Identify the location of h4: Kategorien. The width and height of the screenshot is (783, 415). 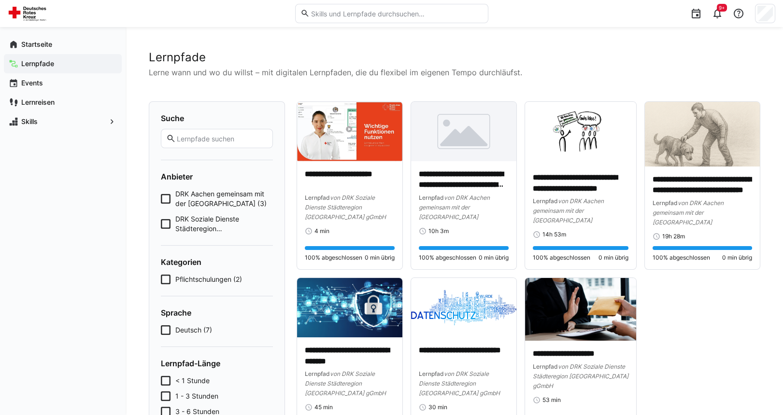
(217, 262).